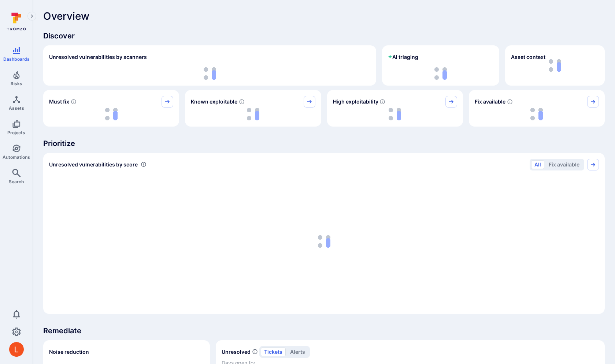 The height and width of the screenshot is (364, 615). What do you see at coordinates (16, 84) in the screenshot?
I see `span: Risks` at bounding box center [16, 84].